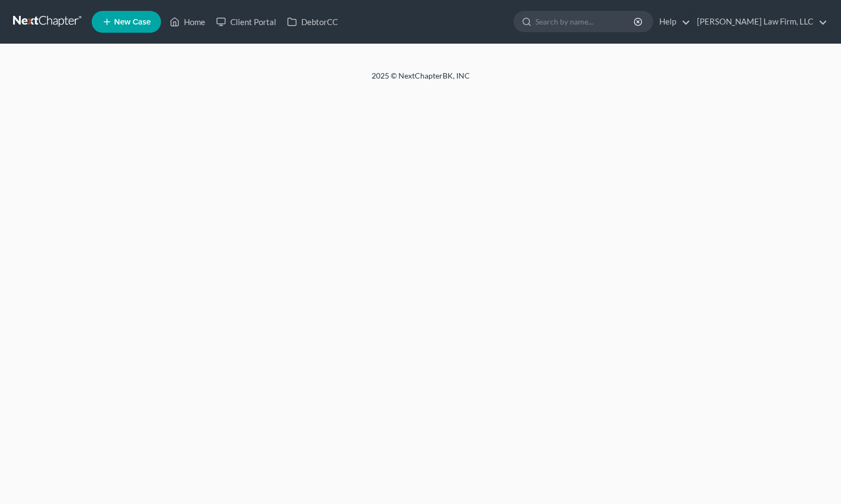  I want to click on a: DebtorCC, so click(312, 22).